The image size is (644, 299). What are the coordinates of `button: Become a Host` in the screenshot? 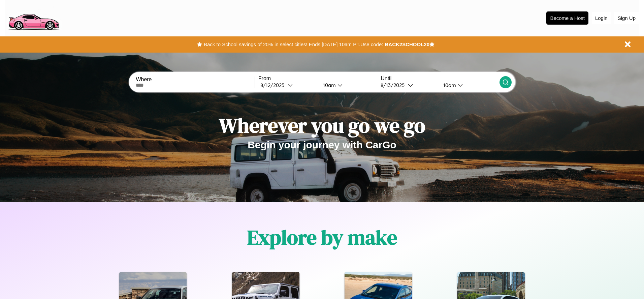 It's located at (567, 18).